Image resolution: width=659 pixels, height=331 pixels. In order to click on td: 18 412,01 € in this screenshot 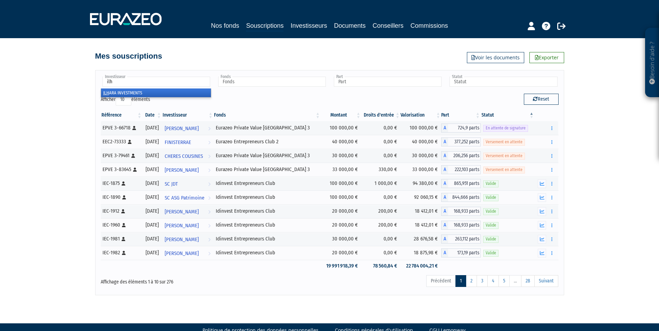, I will do `click(420, 211)`.